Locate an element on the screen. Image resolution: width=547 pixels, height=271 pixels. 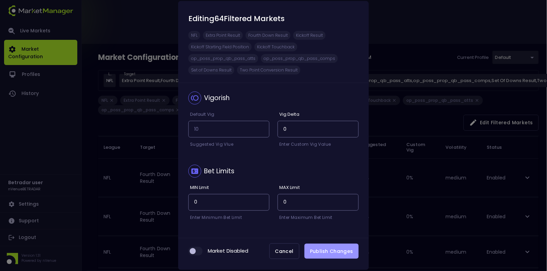
div: Bet Limits is located at coordinates (219, 171).